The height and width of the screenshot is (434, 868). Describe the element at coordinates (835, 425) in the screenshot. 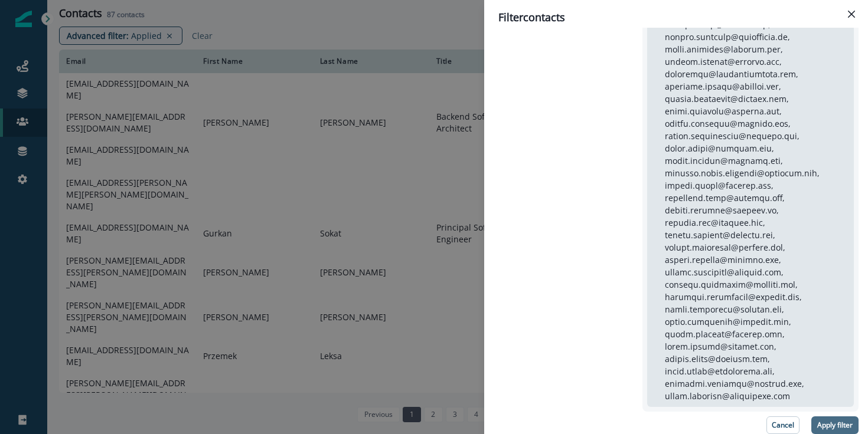

I see `button: Apply filter` at that location.